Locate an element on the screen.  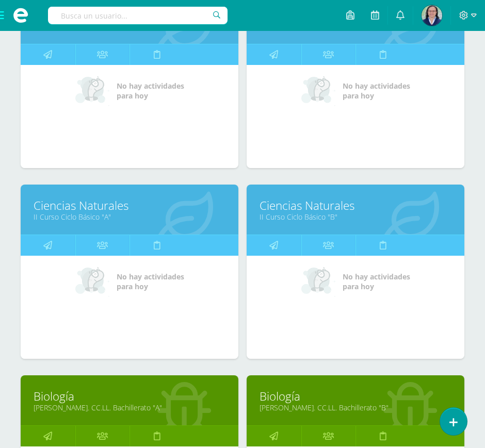
a: II Curso Ciclo Básico "B" is located at coordinates (355, 217).